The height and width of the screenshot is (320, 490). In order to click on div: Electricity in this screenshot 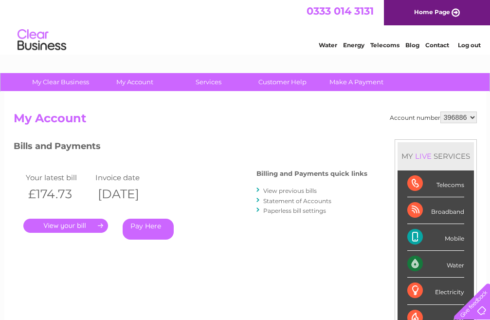, I will do `click(435, 290)`.